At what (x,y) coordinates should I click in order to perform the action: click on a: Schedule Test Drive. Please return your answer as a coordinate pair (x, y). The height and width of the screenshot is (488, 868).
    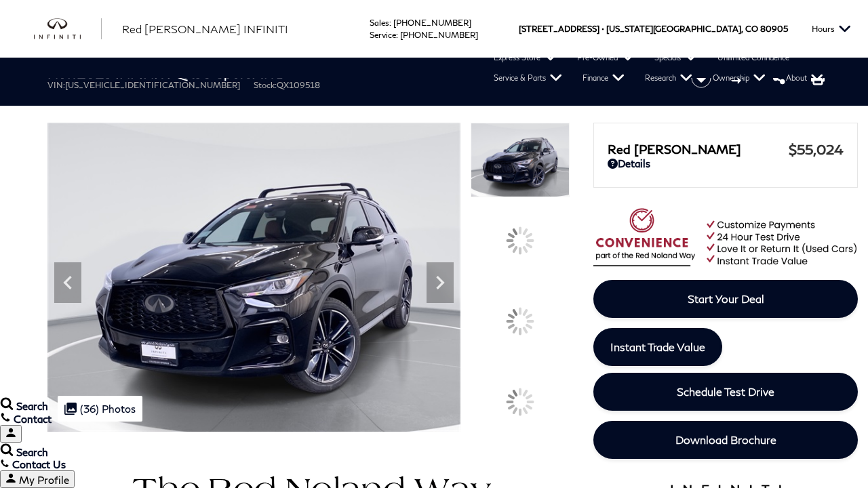
    Looking at the image, I should click on (725, 392).